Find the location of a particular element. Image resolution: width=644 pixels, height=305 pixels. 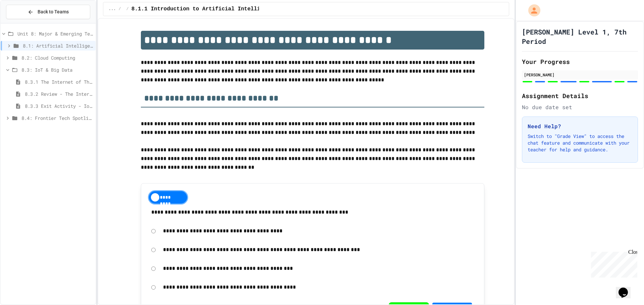

span: Unit 8: Major & Emerging Technologies is located at coordinates (55, 33).